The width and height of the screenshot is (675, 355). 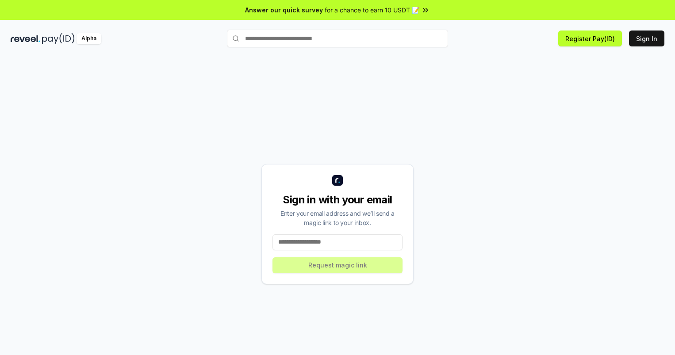 What do you see at coordinates (590, 38) in the screenshot?
I see `button: Register Pay(ID)` at bounding box center [590, 38].